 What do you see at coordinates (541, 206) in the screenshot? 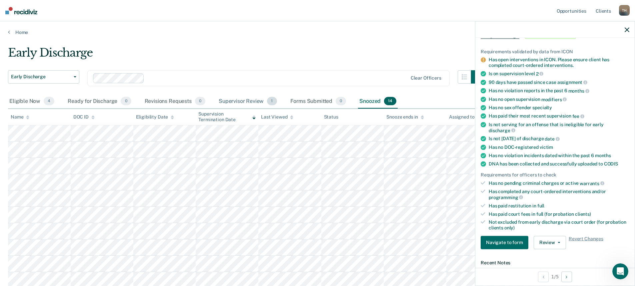
I see `span: full` at bounding box center [541, 206].